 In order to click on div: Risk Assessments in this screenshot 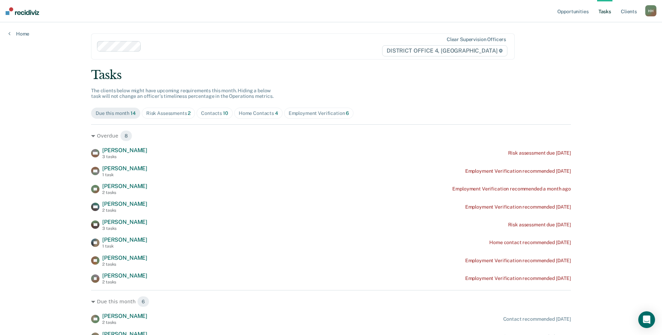, I will do `click(168, 113)`.